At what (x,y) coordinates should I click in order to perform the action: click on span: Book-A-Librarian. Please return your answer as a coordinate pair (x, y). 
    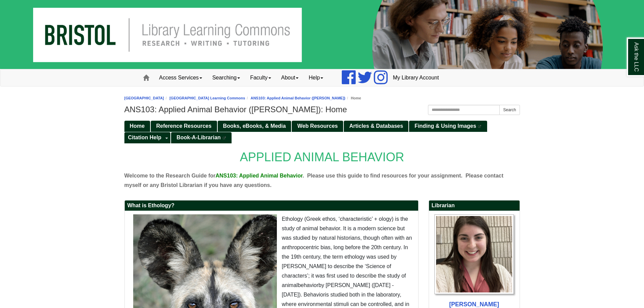
    Looking at the image, I should click on (198, 138).